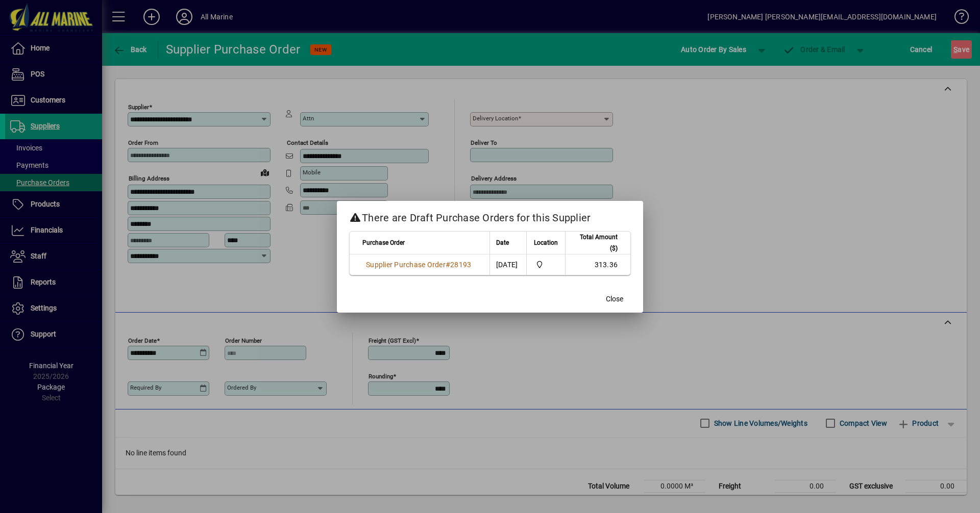  I want to click on td: 313.36, so click(597, 265).